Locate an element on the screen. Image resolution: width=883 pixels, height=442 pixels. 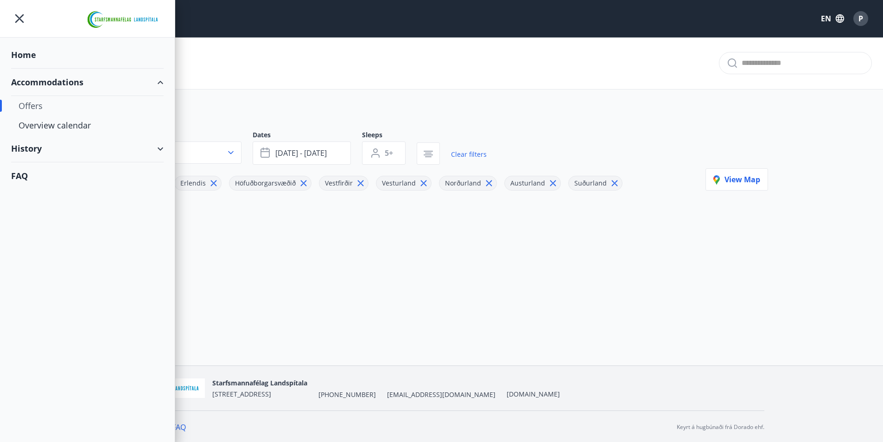
span: Norðurland is located at coordinates (463, 183).